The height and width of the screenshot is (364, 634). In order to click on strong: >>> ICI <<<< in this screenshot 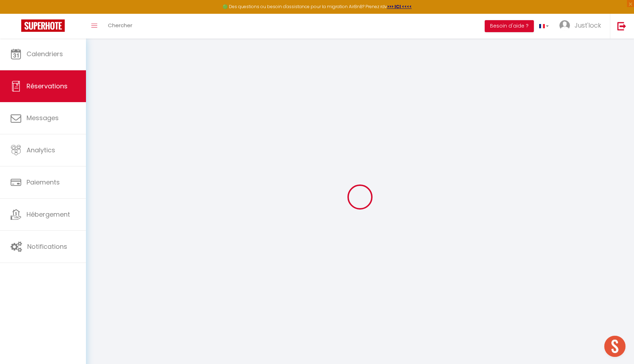, I will do `click(399, 6)`.